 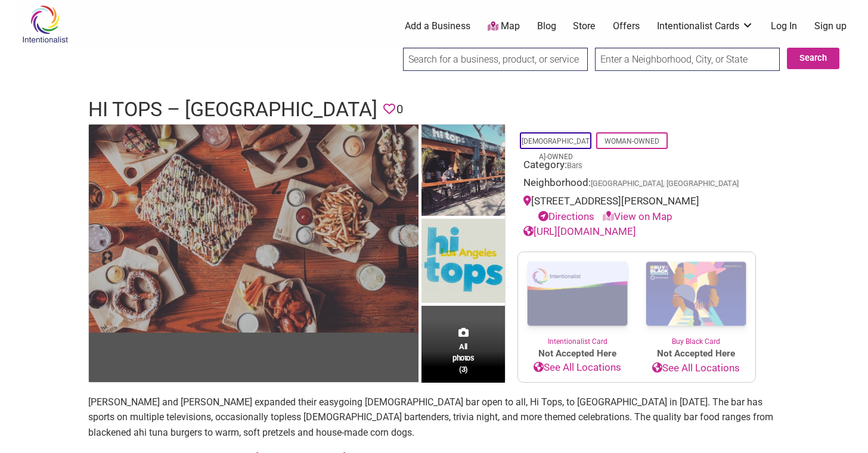 What do you see at coordinates (637, 166) in the screenshot?
I see `div: Category:` at bounding box center [637, 166].